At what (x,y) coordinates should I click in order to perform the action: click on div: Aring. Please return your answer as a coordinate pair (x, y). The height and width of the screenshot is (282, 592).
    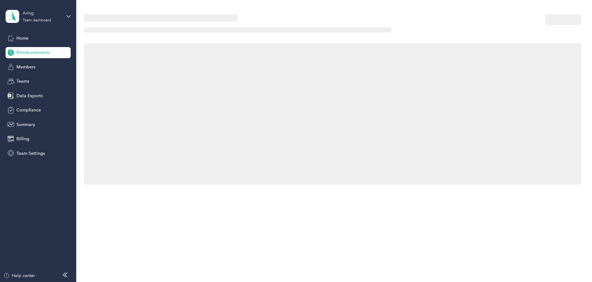
    Looking at the image, I should click on (42, 13).